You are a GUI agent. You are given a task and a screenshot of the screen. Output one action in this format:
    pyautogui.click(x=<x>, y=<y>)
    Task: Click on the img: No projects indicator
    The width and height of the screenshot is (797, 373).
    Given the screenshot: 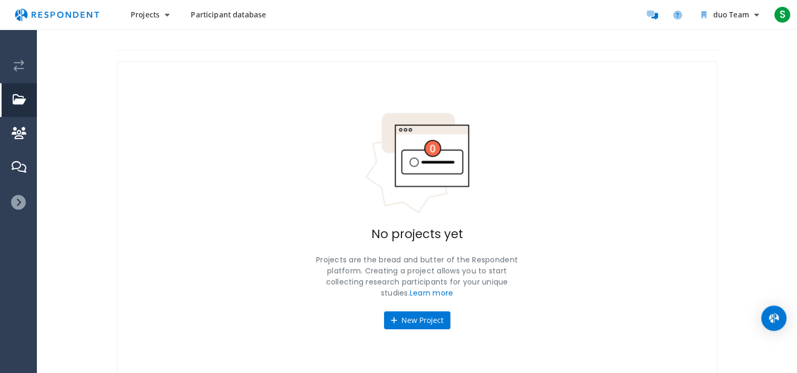 What is the action you would take?
    pyautogui.click(x=417, y=163)
    